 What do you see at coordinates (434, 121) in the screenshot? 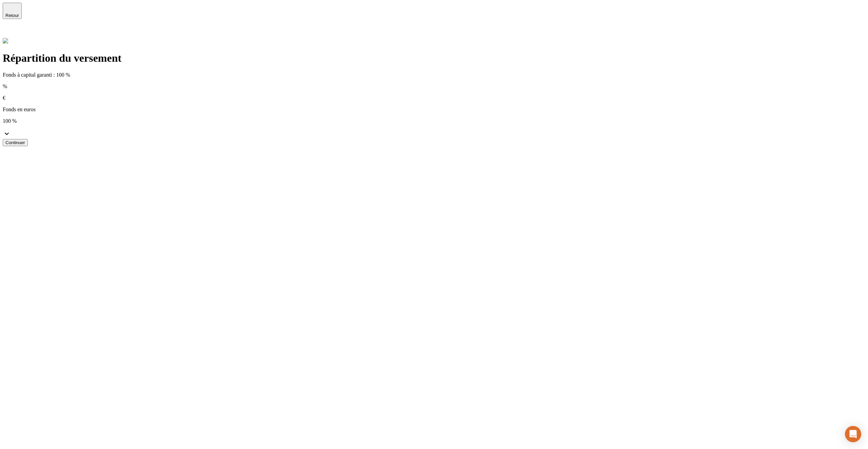
I see `p: 100 %` at bounding box center [434, 121].